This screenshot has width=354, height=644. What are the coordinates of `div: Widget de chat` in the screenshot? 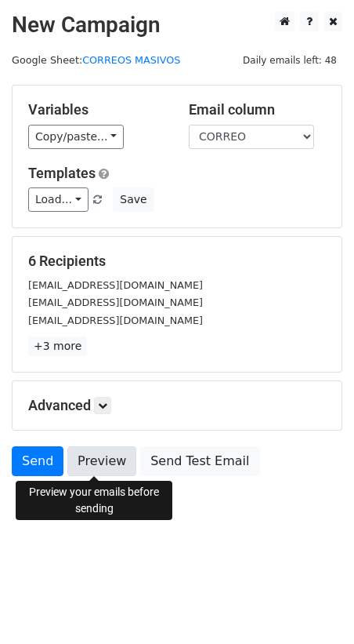 It's located at (315, 606).